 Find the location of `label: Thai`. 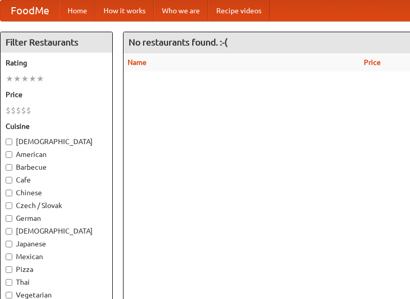

label: Thai is located at coordinates (56, 283).